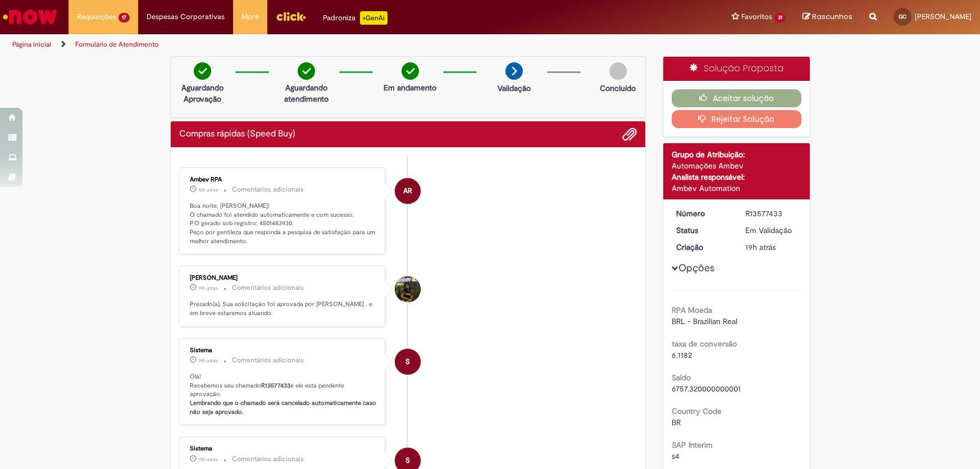 This screenshot has width=980, height=469. Describe the element at coordinates (771, 213) in the screenshot. I see `div: R13577433` at that location.